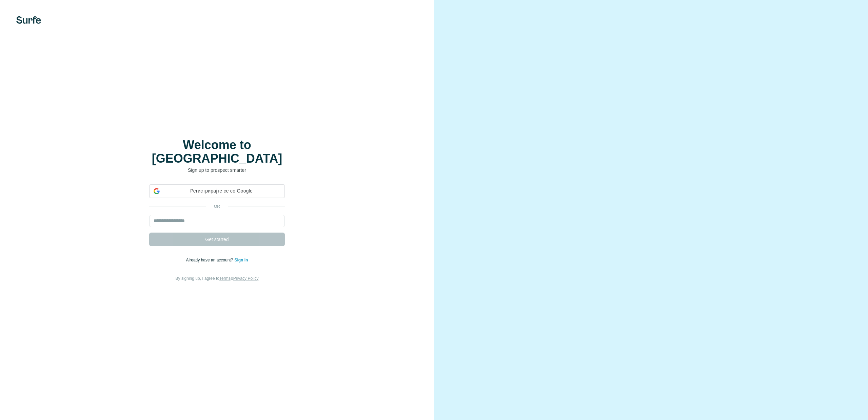  What do you see at coordinates (246, 278) in the screenshot?
I see `a: Privacy Policy` at bounding box center [246, 278].